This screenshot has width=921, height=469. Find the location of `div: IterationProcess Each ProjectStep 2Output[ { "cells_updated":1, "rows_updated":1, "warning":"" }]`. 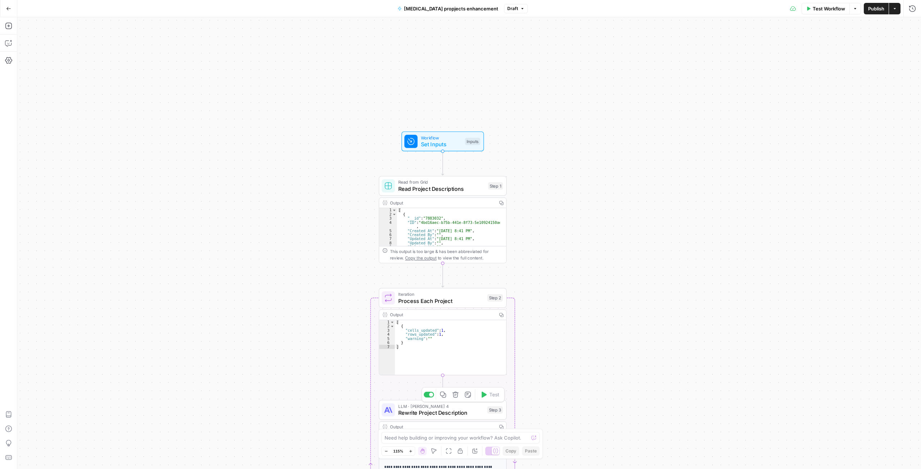

div: IterationProcess Each ProjectStep 2Output[ { "cells_updated":1, "rows_updated":1, "warning":"" }] is located at coordinates (442, 332).